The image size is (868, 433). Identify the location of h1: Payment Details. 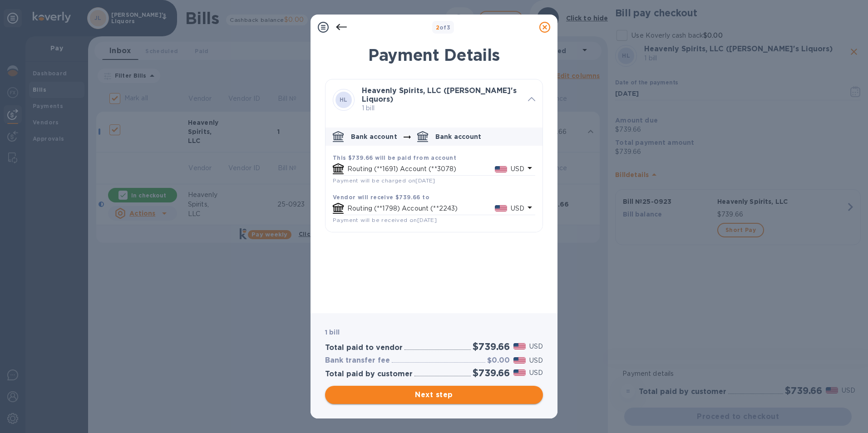
(434, 55).